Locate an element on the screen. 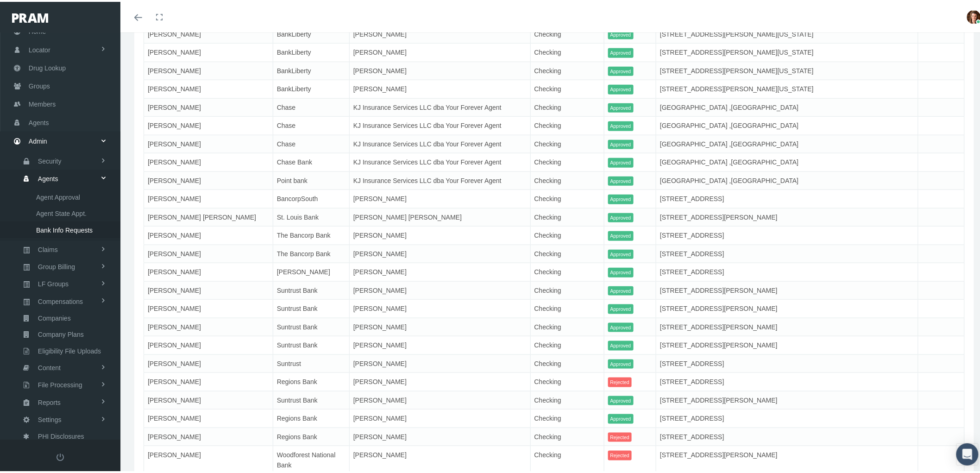 The image size is (980, 473). span: Reports is located at coordinates (49, 401).